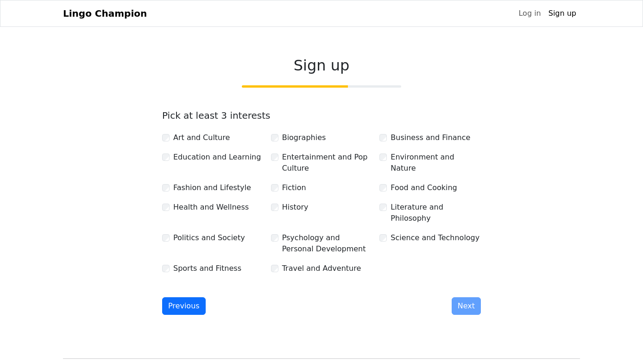  What do you see at coordinates (436, 213) in the screenshot?
I see `label: Literature and Philosophy` at bounding box center [436, 213].